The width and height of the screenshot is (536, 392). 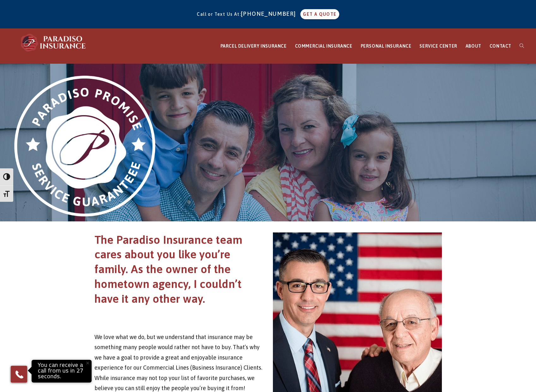 What do you see at coordinates (473, 46) in the screenshot?
I see `span: ABOUT` at bounding box center [473, 46].